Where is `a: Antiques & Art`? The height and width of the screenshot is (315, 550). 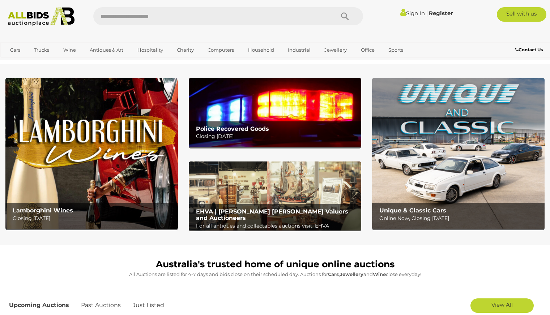 a: Antiques & Art is located at coordinates (106, 50).